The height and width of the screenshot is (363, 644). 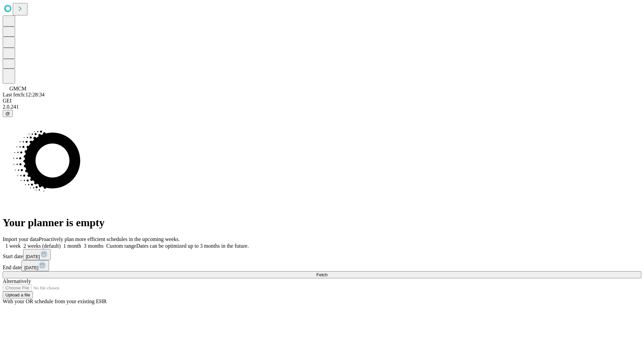 What do you see at coordinates (322, 265) in the screenshot?
I see `div: End date` at bounding box center [322, 265].